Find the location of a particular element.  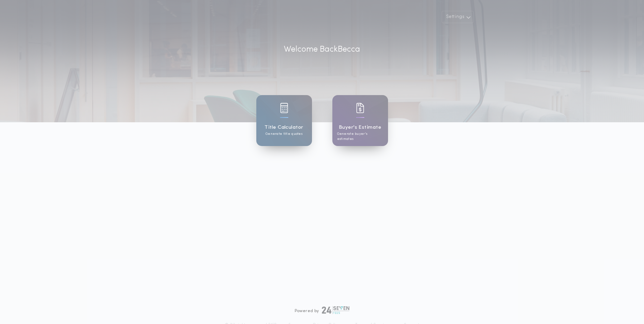

h1: Buyer's Estimate is located at coordinates (360, 127).